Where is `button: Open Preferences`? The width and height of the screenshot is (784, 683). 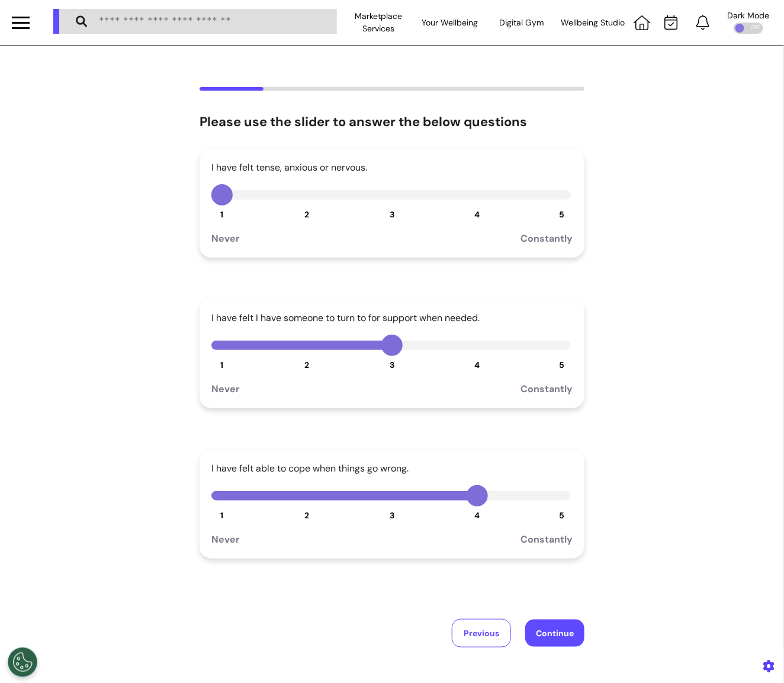 button: Open Preferences is located at coordinates (23, 662).